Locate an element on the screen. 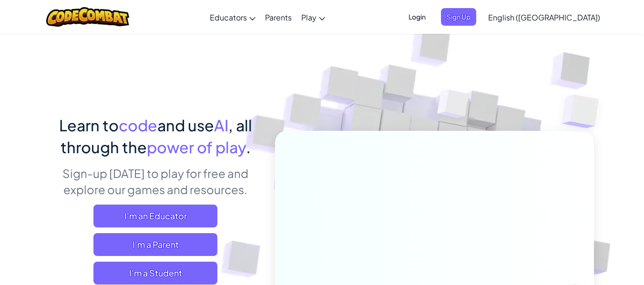 The height and width of the screenshot is (285, 644). span: Educators is located at coordinates (228, 17).